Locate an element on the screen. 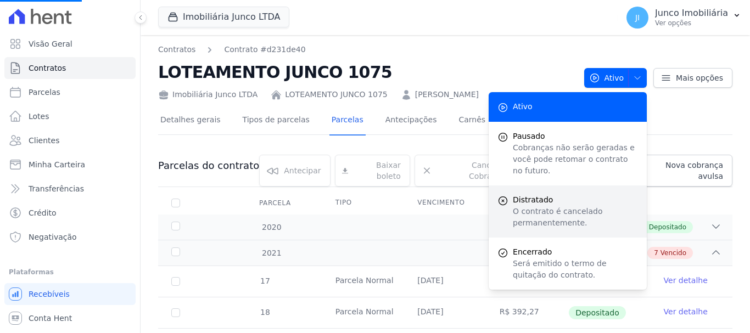 This screenshot has height=333, width=750. a: Crédito is located at coordinates (70, 213).